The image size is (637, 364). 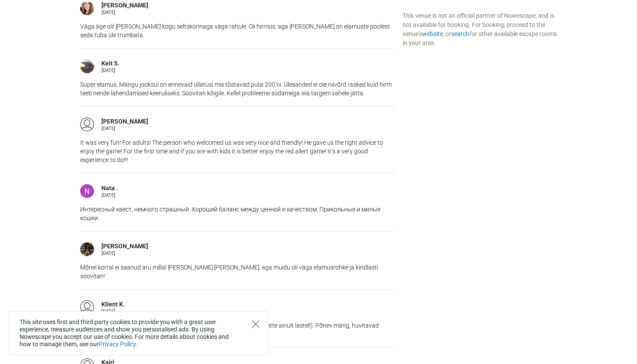 What do you see at coordinates (433, 34) in the screenshot?
I see `a: website` at bounding box center [433, 34].